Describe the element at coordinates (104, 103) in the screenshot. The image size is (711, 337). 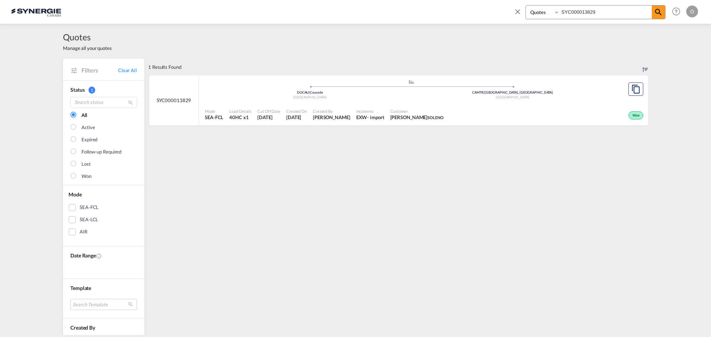
I see `input: Search status` at that location.